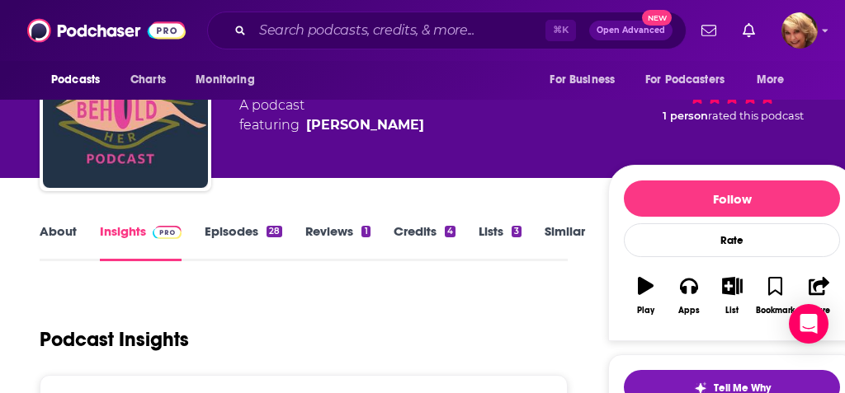 The image size is (845, 393). Describe the element at coordinates (148, 80) in the screenshot. I see `span: Charts` at that location.